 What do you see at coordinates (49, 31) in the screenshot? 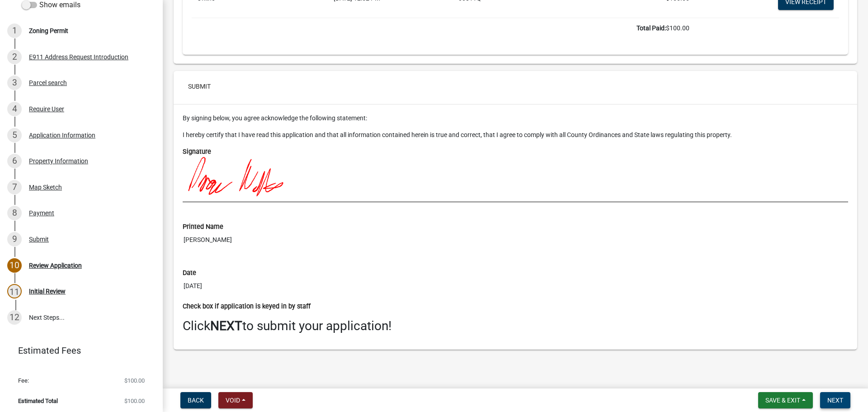
I see `div: Zoning Permit` at bounding box center [49, 31].